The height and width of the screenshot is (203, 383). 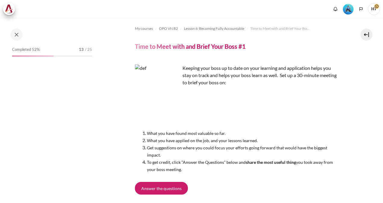 I want to click on a: Answer the questions, so click(x=161, y=188).